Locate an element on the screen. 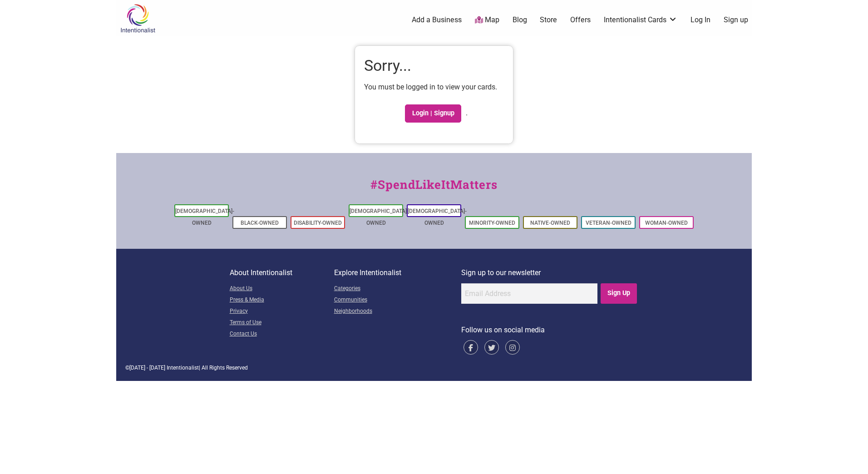 Image resolution: width=868 pixels, height=474 pixels. a: Veteran-Owned is located at coordinates (609, 223).